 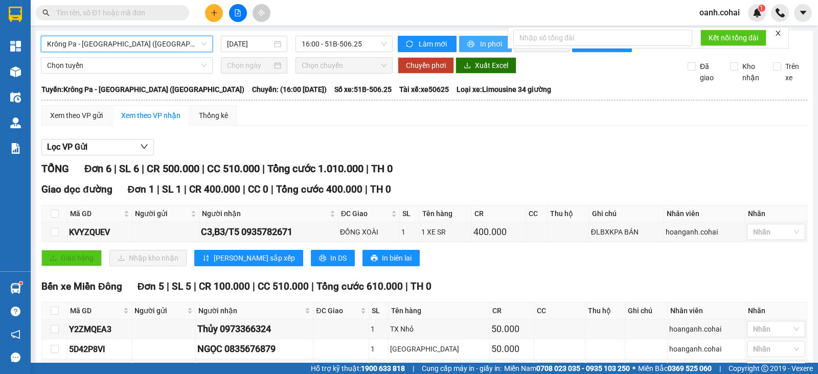 What do you see at coordinates (213, 115) in the screenshot?
I see `div: Thống kê` at bounding box center [213, 115].